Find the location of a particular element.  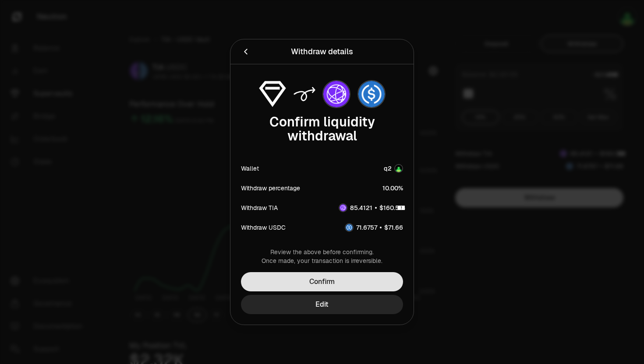

button: Confirm is located at coordinates (322, 282).